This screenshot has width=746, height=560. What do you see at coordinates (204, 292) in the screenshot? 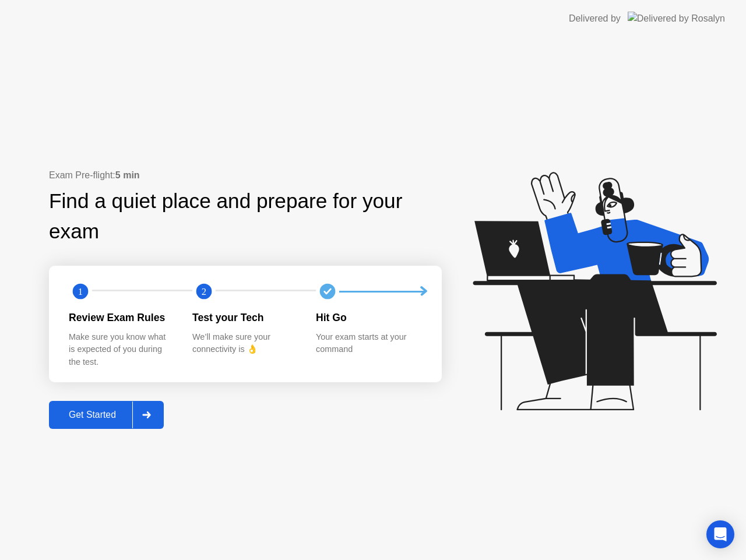
I see `text: 2` at bounding box center [204, 292].